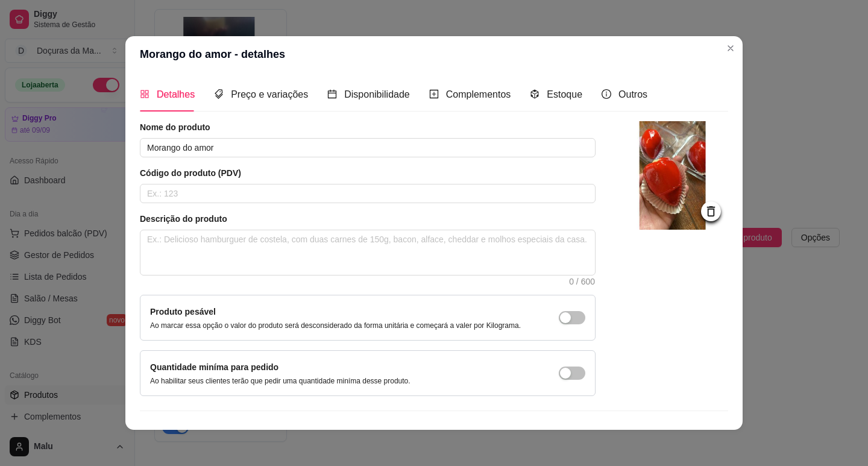 The height and width of the screenshot is (466, 868). What do you see at coordinates (183, 312) in the screenshot?
I see `label: Produto pesável` at bounding box center [183, 312].